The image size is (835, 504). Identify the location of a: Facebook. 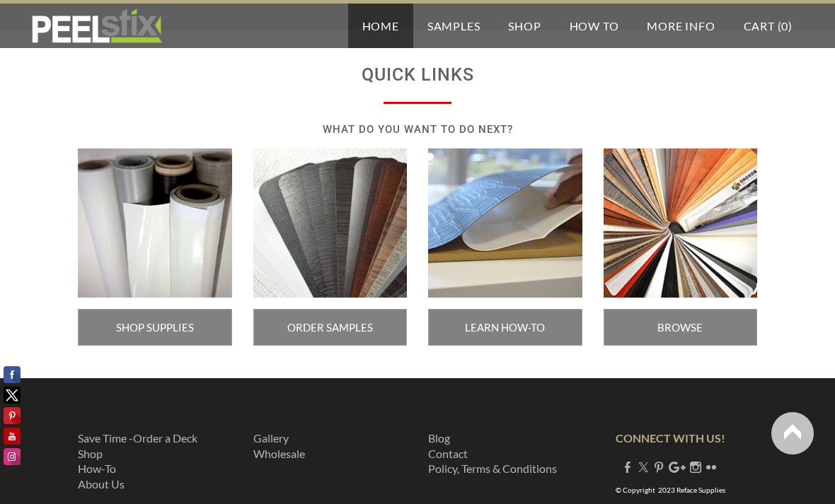
(628, 467).